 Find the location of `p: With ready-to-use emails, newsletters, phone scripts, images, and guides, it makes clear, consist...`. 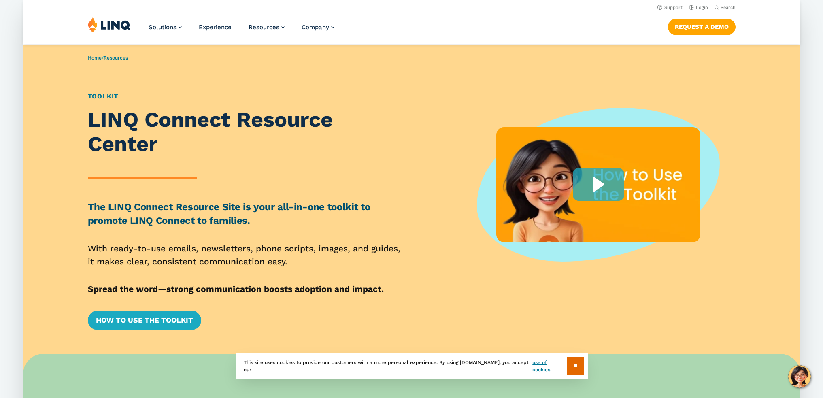

p: With ready-to-use emails, newsletters, phone scripts, images, and guides, it makes clear, consist... is located at coordinates (245, 255).